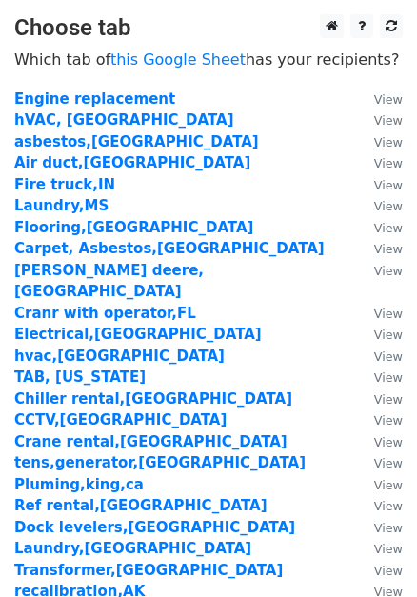 This screenshot has height=597, width=417. What do you see at coordinates (79, 485) in the screenshot?
I see `a: Pluming,king,ca` at bounding box center [79, 485].